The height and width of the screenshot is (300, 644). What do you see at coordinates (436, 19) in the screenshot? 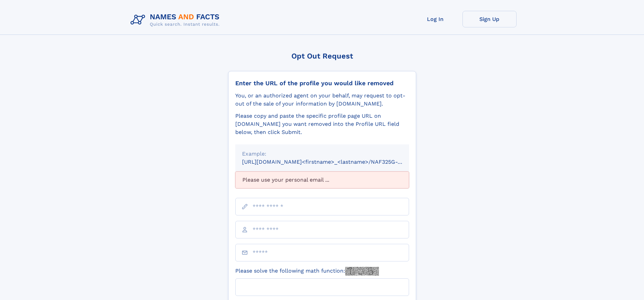
I see `a: Log In` at bounding box center [436, 19].